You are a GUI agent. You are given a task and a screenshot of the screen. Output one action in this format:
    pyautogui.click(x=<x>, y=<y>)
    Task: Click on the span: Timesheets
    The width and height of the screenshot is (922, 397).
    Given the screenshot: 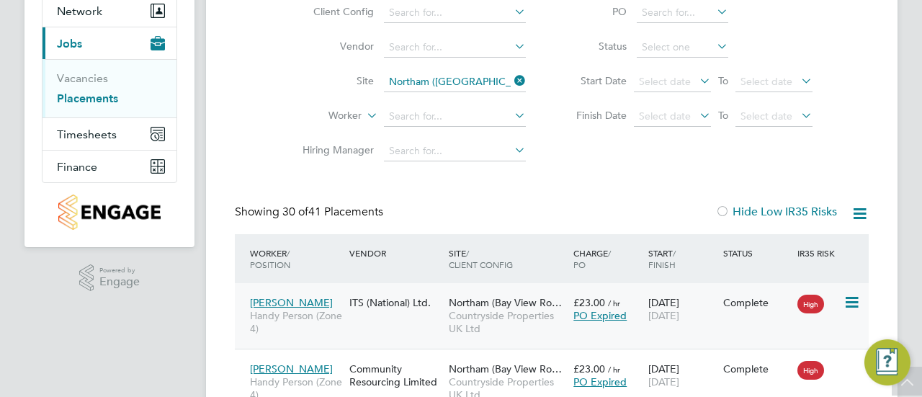 What is the action you would take?
    pyautogui.click(x=86, y=134)
    